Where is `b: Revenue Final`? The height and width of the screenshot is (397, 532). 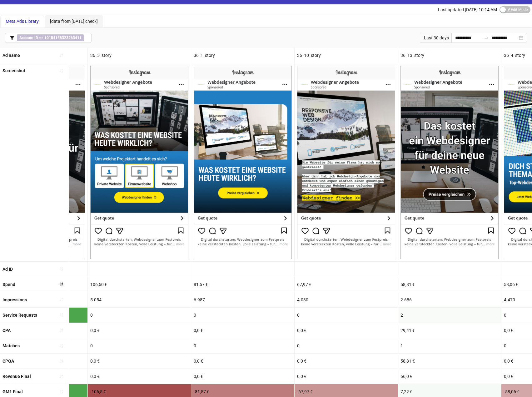 b: Revenue Final is located at coordinates (16, 377).